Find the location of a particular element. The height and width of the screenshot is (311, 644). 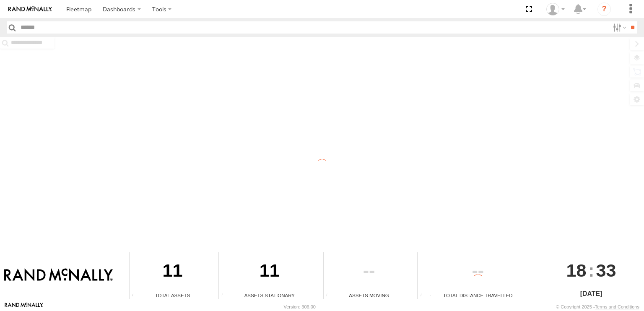

span: 33 is located at coordinates (606, 271).